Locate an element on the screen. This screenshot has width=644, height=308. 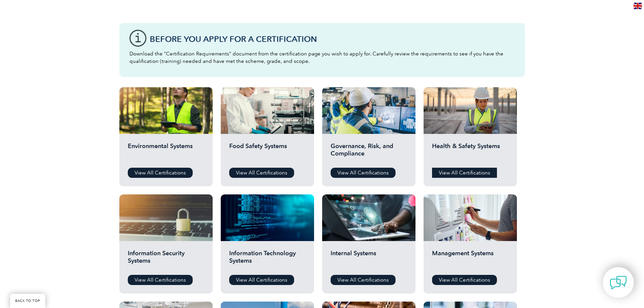
img: contact-chat.png is located at coordinates (619, 283).